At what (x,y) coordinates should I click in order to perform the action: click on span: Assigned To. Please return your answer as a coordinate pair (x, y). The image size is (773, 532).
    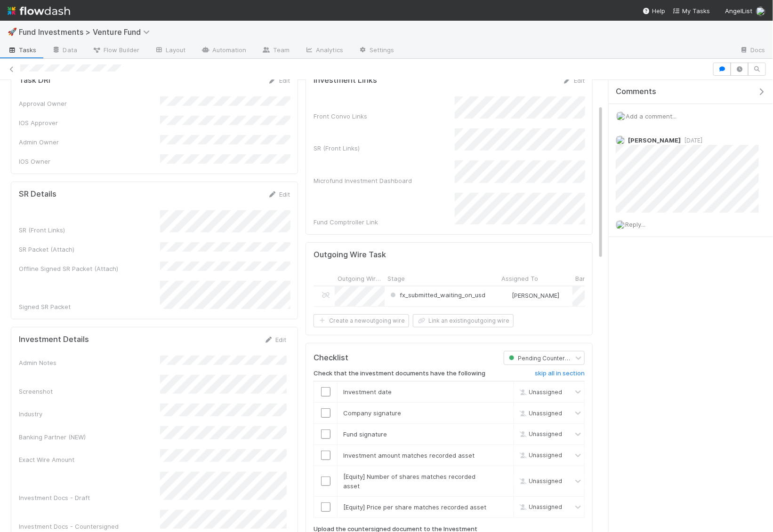
    Looking at the image, I should click on (520, 279).